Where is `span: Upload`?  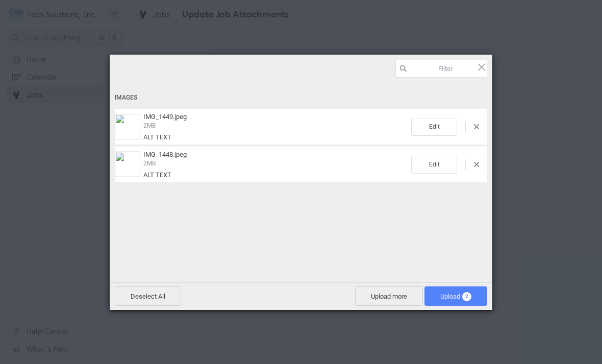 span: Upload is located at coordinates (456, 296).